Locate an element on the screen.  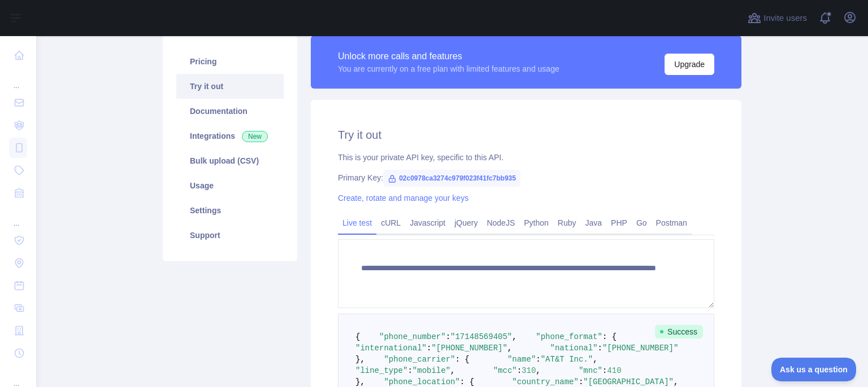
span: "national" is located at coordinates (574, 348).